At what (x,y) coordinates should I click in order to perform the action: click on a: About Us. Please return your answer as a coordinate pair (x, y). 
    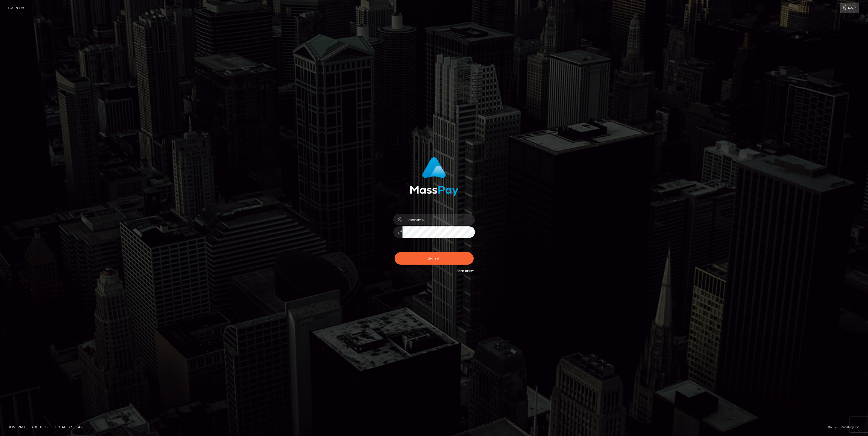
    Looking at the image, I should click on (40, 427).